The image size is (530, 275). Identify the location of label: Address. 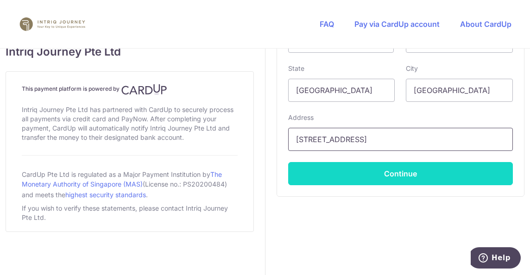
(301, 118).